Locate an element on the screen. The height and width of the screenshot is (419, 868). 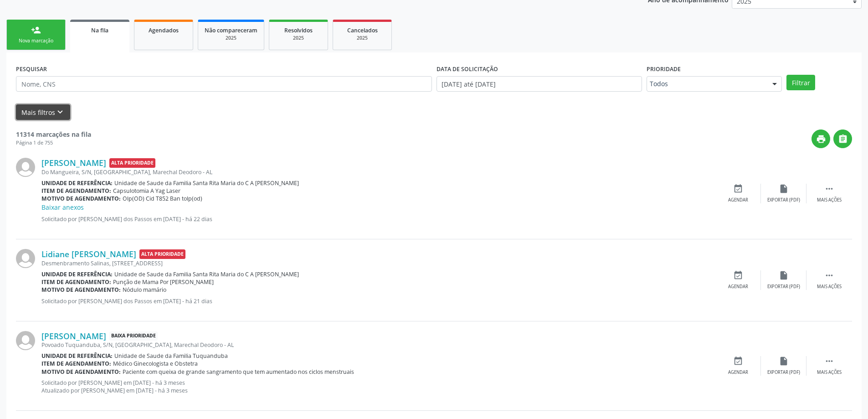
button: Filtrar is located at coordinates (801, 82).